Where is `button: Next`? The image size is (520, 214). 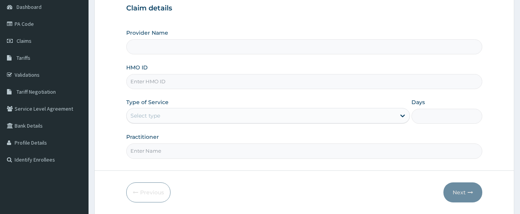
button: Next is located at coordinates (462, 192).